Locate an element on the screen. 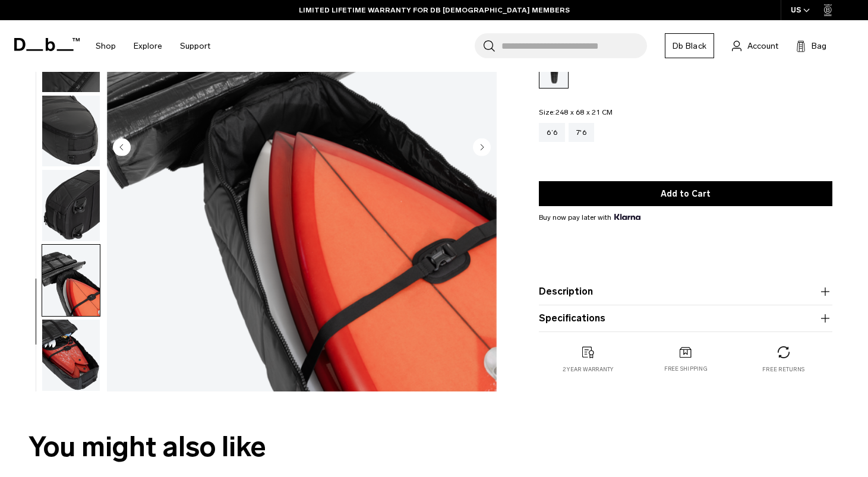  span: Account is located at coordinates (763, 46).